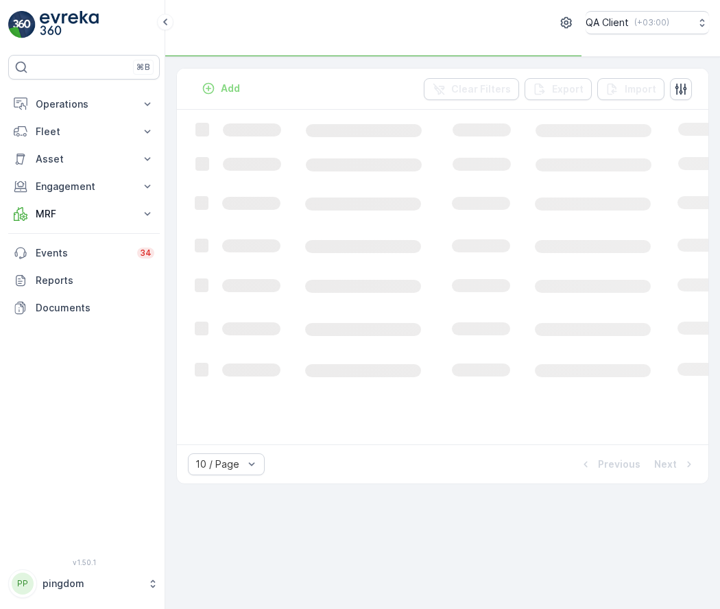 Image resolution: width=720 pixels, height=609 pixels. I want to click on p: Import, so click(640, 89).